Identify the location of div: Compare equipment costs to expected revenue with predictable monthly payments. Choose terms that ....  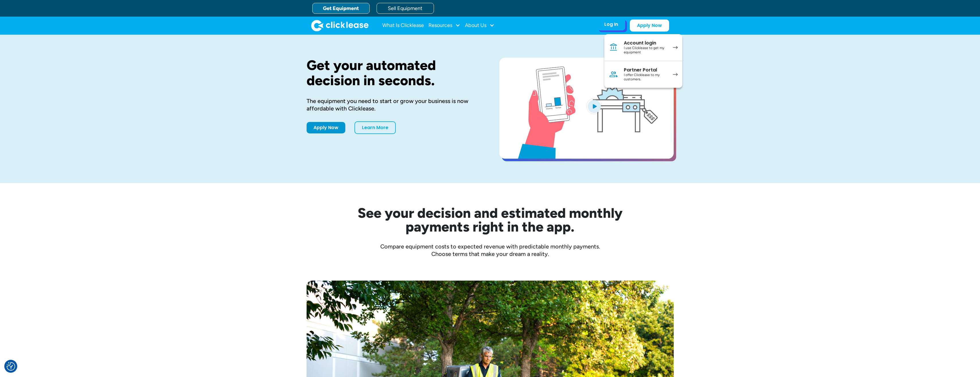
(490, 250).